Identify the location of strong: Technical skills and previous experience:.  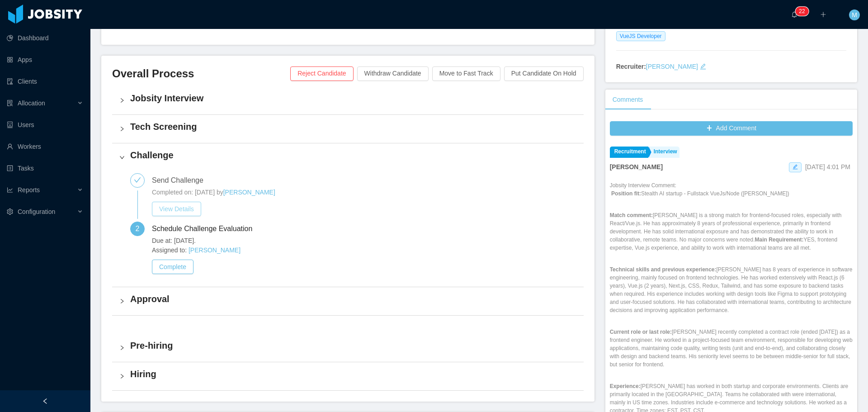
(663, 269).